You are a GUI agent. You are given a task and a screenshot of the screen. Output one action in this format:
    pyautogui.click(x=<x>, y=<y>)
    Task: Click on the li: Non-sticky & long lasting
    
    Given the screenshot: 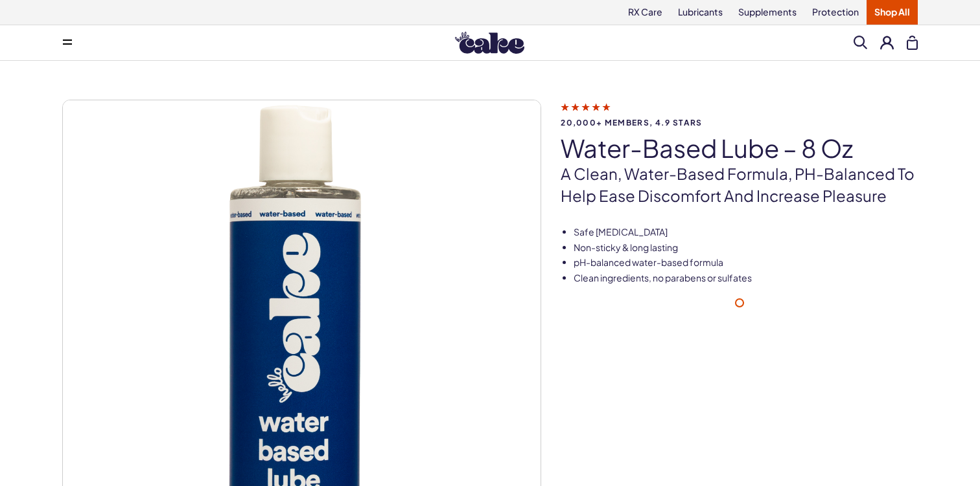 What is the action you would take?
    pyautogui.click(x=745, y=248)
    